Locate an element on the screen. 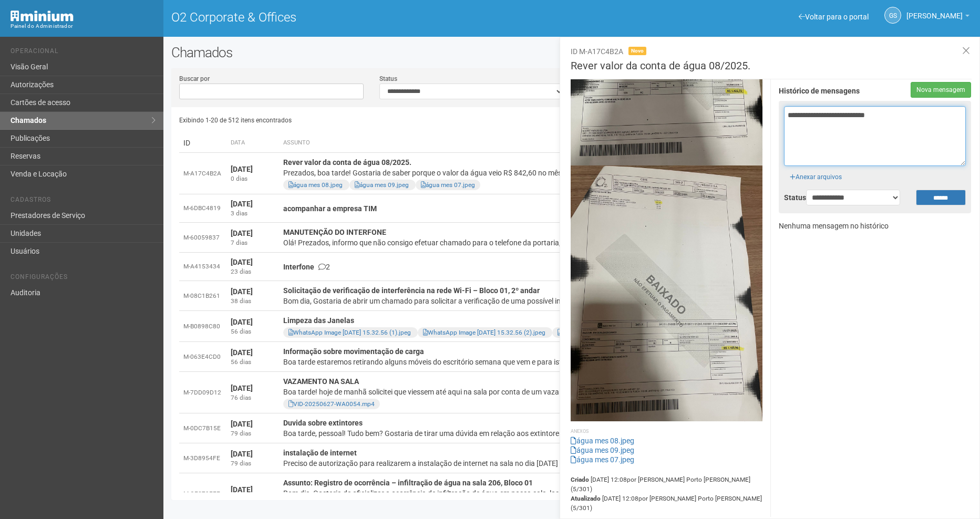 This screenshot has width=980, height=519. a: GS is located at coordinates (893, 15).